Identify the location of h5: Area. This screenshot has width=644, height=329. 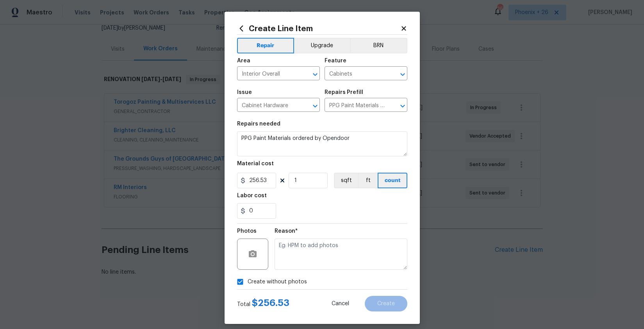
(244, 61).